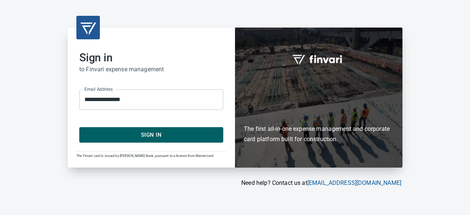 The height and width of the screenshot is (215, 470). I want to click on div: Finvari, so click(318, 97).